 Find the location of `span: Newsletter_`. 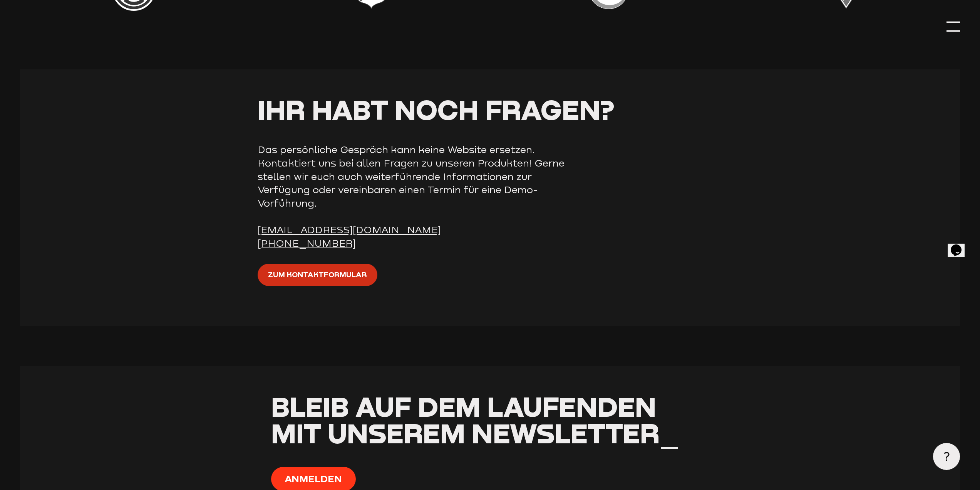

span: Newsletter_ is located at coordinates (575, 433).